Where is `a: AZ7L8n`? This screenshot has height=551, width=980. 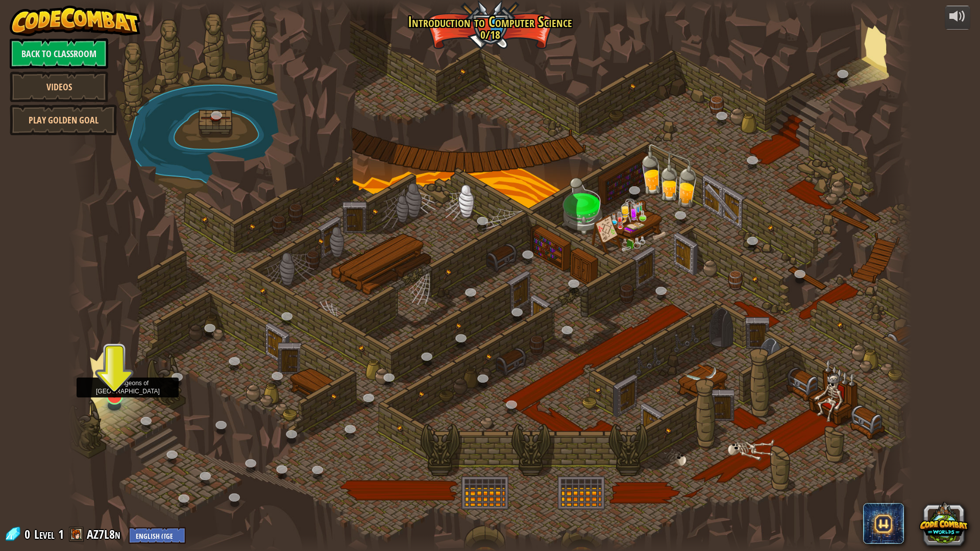 a: AZ7L8n is located at coordinates (105, 534).